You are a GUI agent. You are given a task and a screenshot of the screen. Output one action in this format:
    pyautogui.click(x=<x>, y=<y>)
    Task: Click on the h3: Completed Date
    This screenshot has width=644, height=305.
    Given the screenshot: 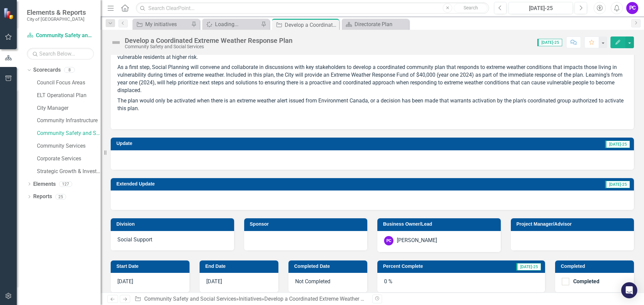 What is the action you would take?
    pyautogui.click(x=329, y=267)
    